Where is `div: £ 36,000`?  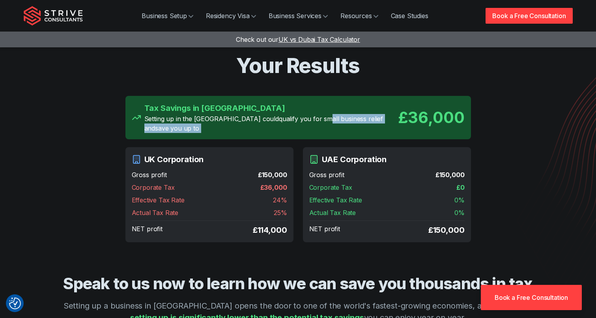 div: £ 36,000 is located at coordinates (431, 118).